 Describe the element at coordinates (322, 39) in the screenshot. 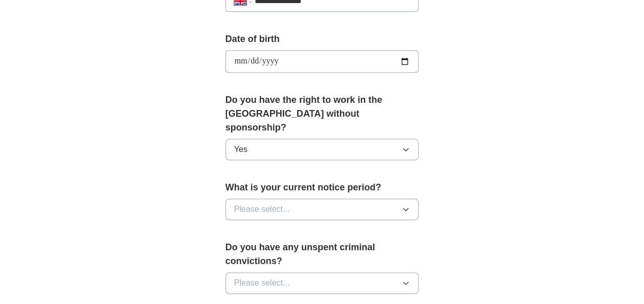

I see `label: Date of birth` at that location.